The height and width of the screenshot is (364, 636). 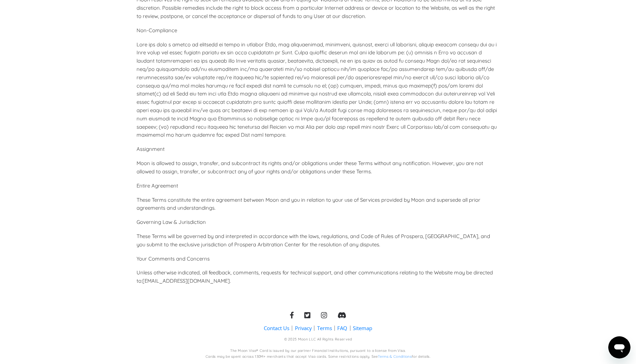 What do you see at coordinates (342, 328) in the screenshot?
I see `a: FAQ` at bounding box center [342, 328].